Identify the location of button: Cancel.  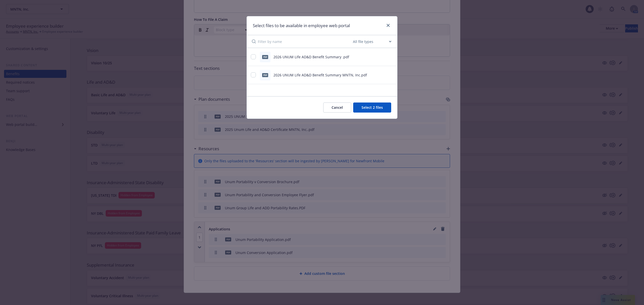
(337, 108).